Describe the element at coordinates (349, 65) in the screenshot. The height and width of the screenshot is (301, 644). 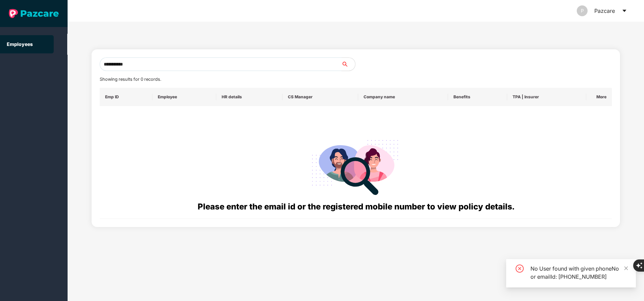
I see `button: search` at that location.